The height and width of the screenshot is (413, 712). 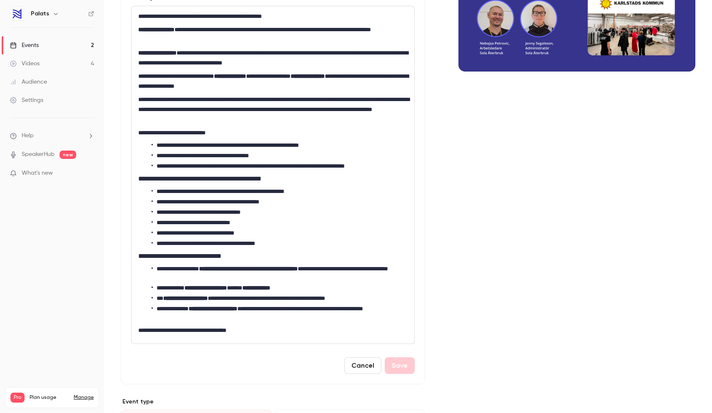 I want to click on div: Events, so click(x=24, y=45).